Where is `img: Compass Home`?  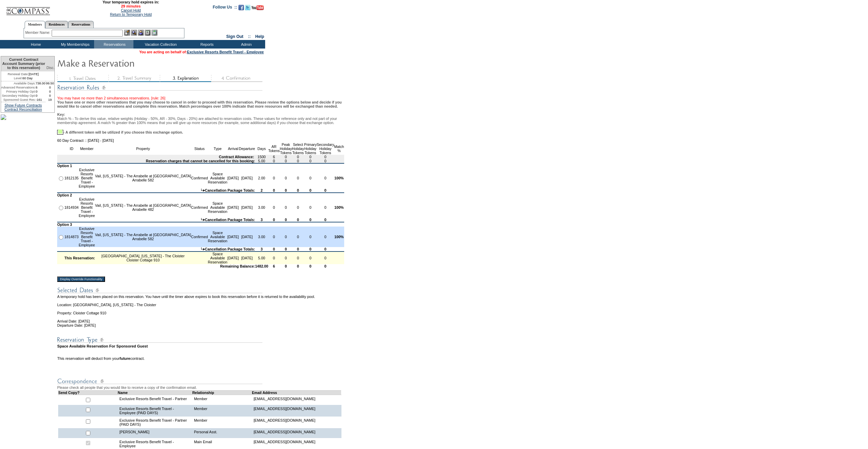 img: Compass Home is located at coordinates (28, 8).